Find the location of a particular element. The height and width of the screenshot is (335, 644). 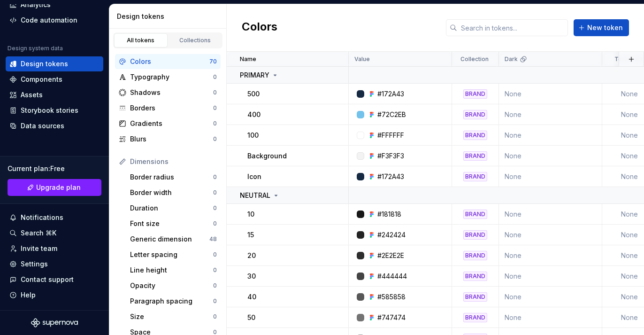

div: Border width is located at coordinates (172, 193).